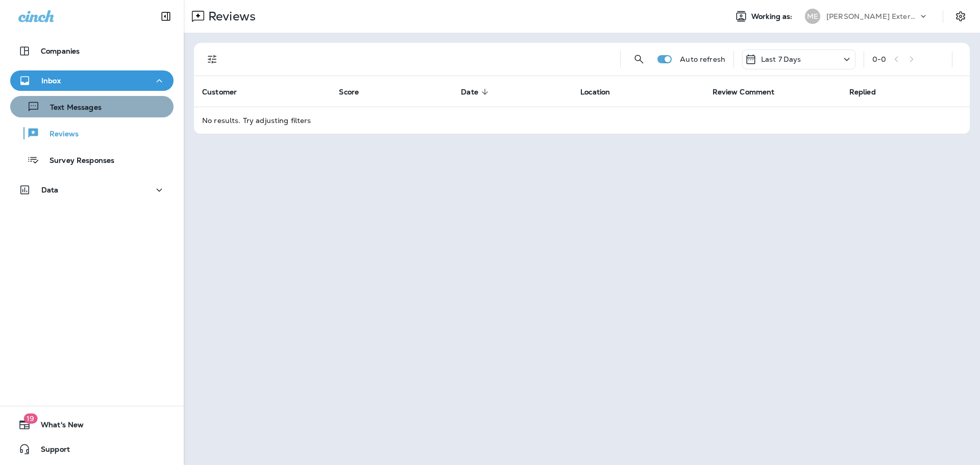 The image size is (980, 465). Describe the element at coordinates (92, 425) in the screenshot. I see `button: 19What's New` at that location.